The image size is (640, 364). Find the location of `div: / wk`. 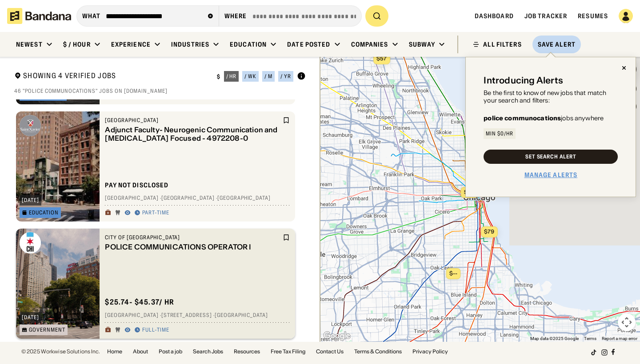

div: / wk is located at coordinates (250, 76).